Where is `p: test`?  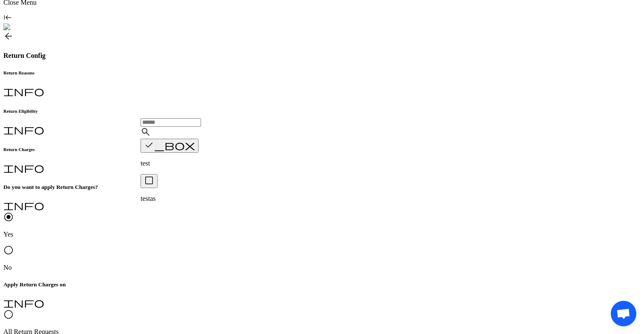
p: test is located at coordinates (213, 164).